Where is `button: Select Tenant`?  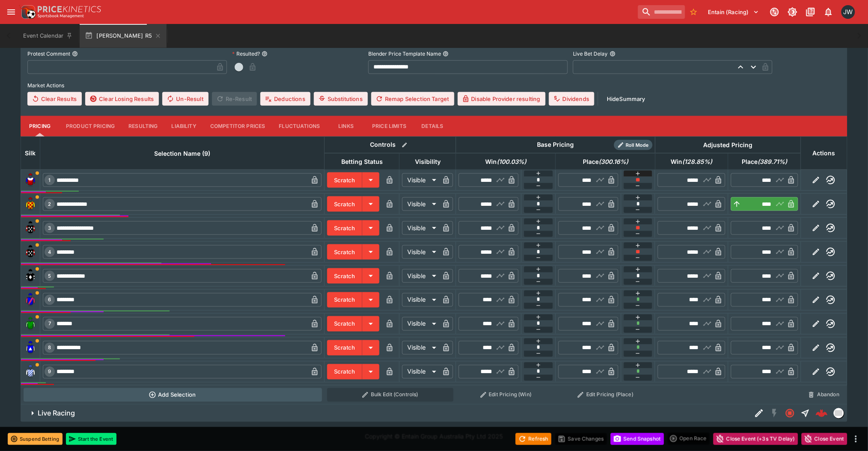 button: Select Tenant is located at coordinates (734, 12).